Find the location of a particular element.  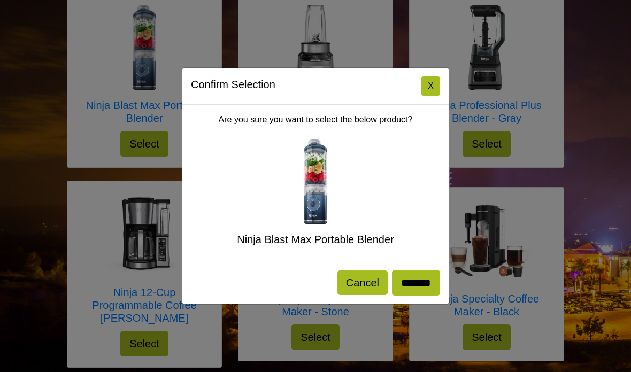

button: Cancel is located at coordinates (363, 283).